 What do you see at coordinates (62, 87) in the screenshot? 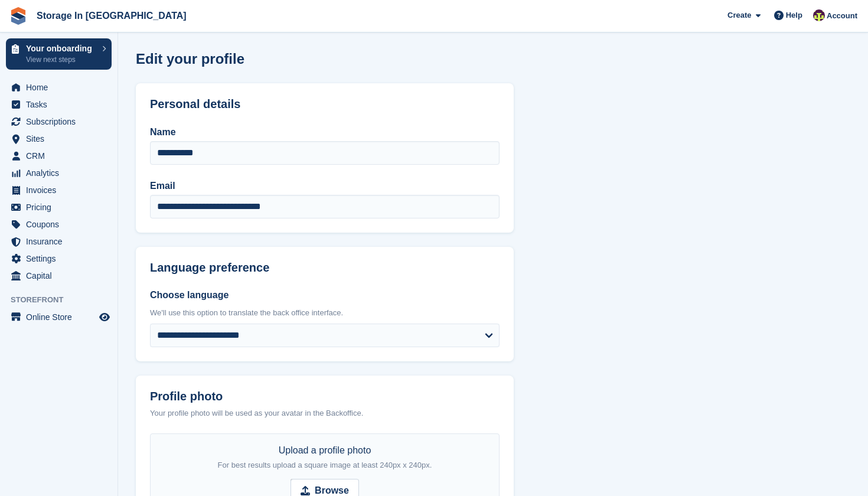
I see `span: Home` at bounding box center [62, 87].